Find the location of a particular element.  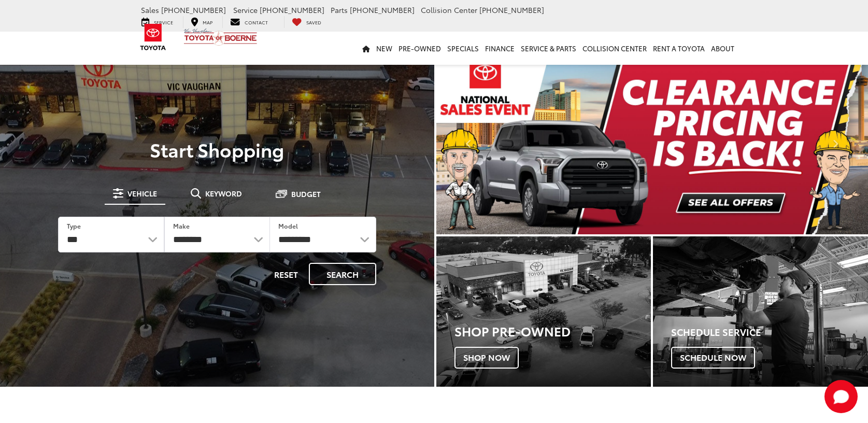

label: Type is located at coordinates (74, 225).